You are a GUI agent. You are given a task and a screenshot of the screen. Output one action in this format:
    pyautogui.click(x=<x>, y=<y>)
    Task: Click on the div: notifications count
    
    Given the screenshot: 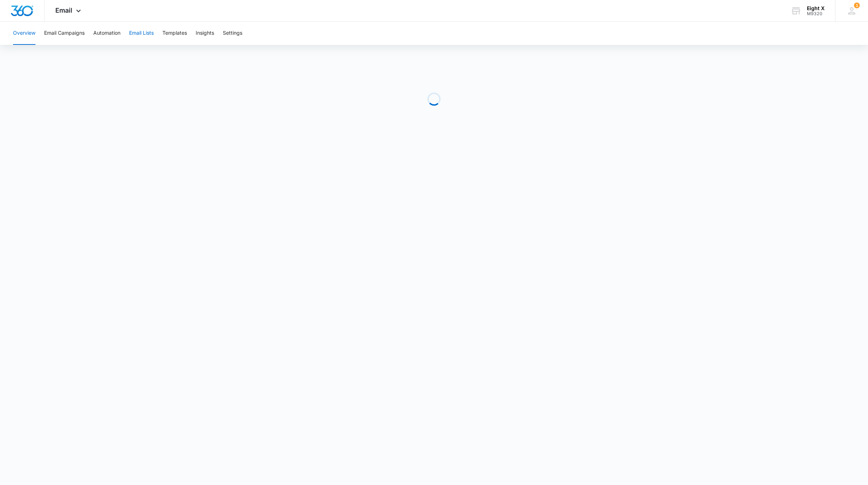 What is the action you would take?
    pyautogui.click(x=856, y=5)
    